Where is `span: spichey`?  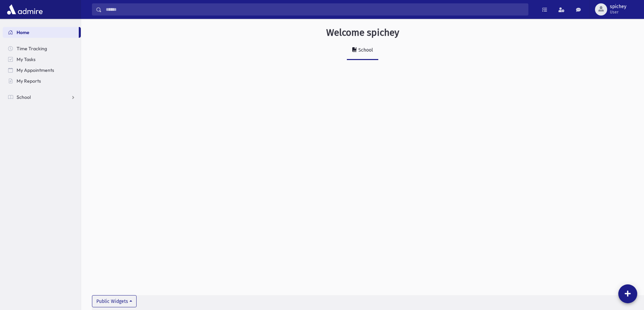
span: spichey is located at coordinates (618, 7).